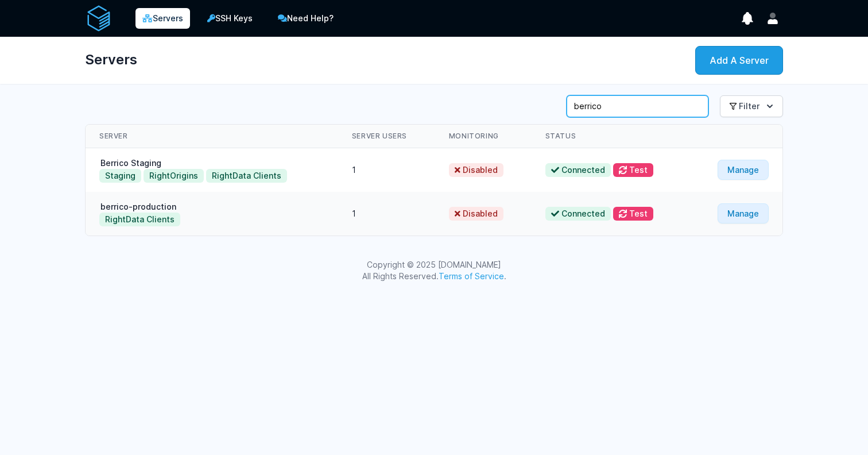 The image size is (868, 455). What do you see at coordinates (471, 276) in the screenshot?
I see `a: Terms of Service` at bounding box center [471, 276].